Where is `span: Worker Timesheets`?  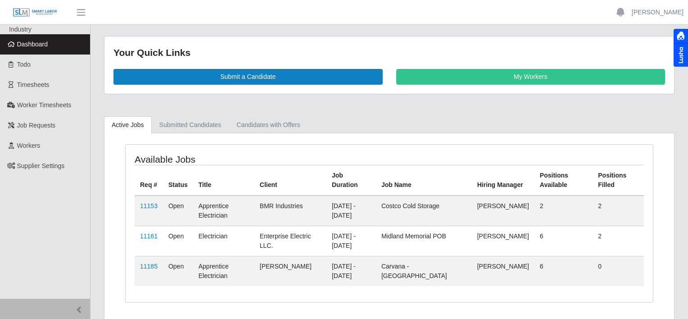
span: Worker Timesheets is located at coordinates (44, 105).